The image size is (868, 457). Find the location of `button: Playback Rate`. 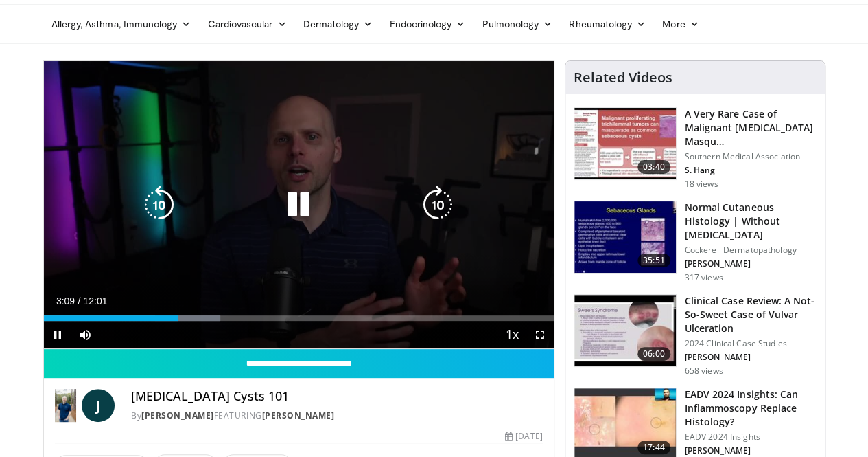

button: Playback Rate is located at coordinates (512, 335).